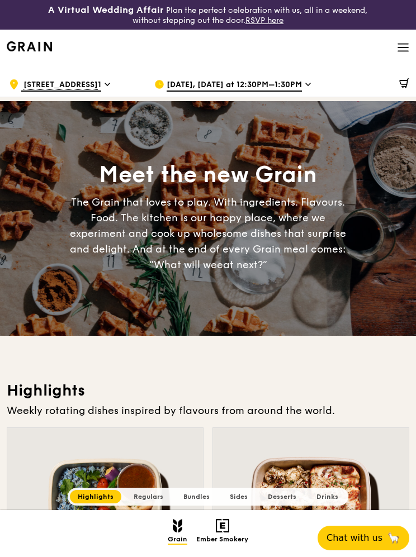 The height and width of the screenshot is (557, 416). What do you see at coordinates (222, 526) in the screenshot?
I see `img: Ember Smokery mobile logo` at bounding box center [222, 526].